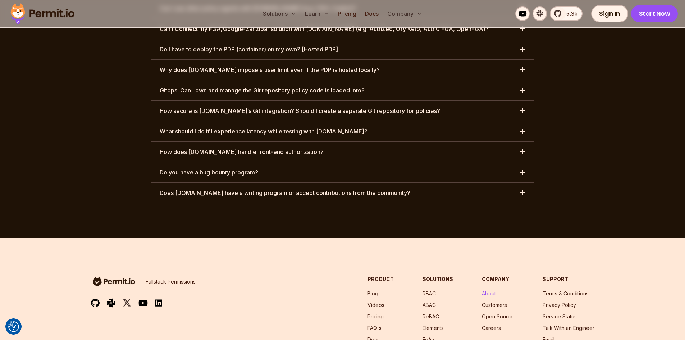 This screenshot has width=685, height=340. Describe the element at coordinates (610, 14) in the screenshot. I see `a: Sign In` at that location.